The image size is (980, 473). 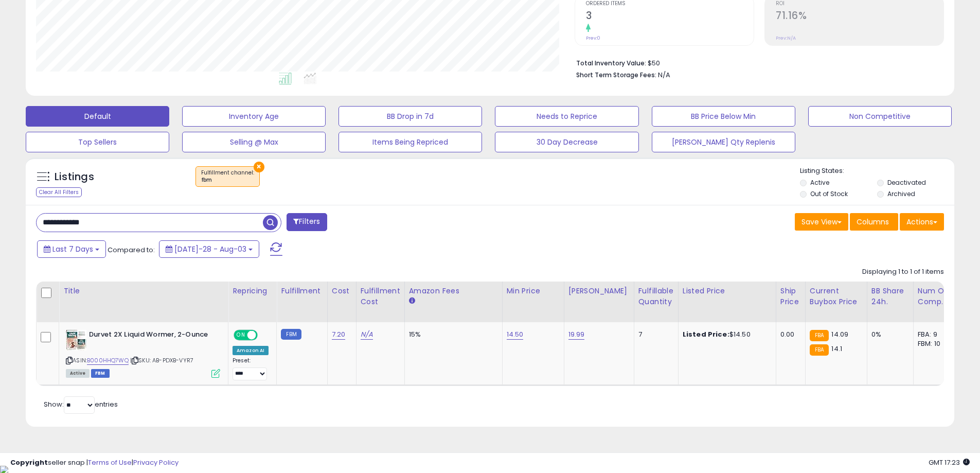 I want to click on div: Repricing, so click(x=252, y=291).